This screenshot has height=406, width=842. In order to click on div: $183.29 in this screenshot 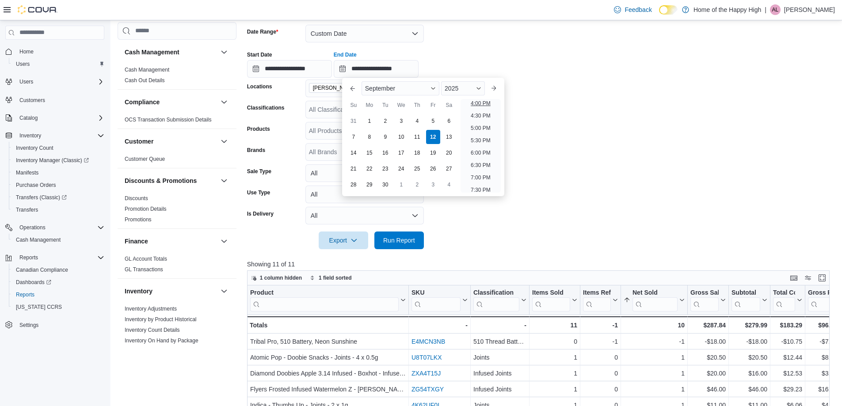, I will do `click(787, 325)`.